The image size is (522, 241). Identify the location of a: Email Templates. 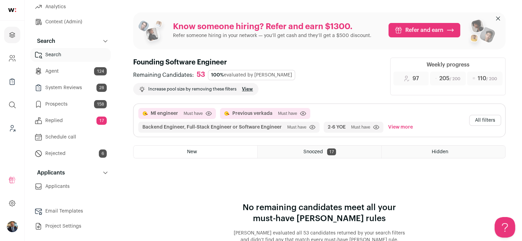
(70, 211).